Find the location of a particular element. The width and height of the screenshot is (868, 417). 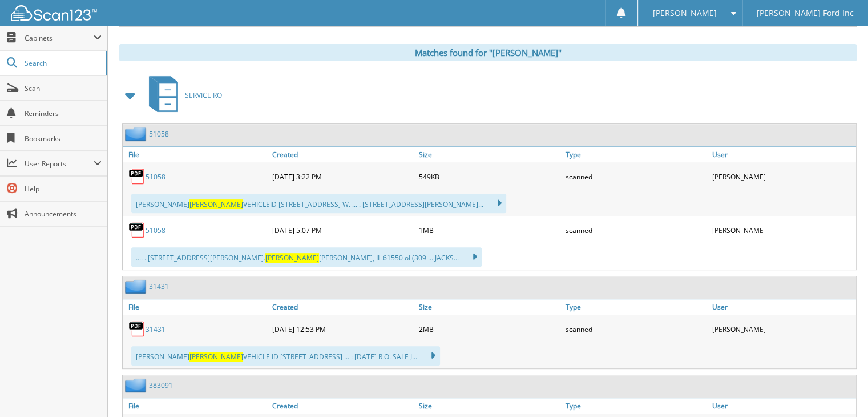

a: 383091 is located at coordinates (161, 385).